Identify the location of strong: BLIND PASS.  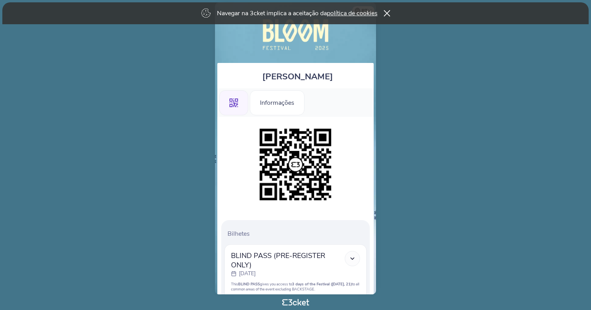
(249, 284).